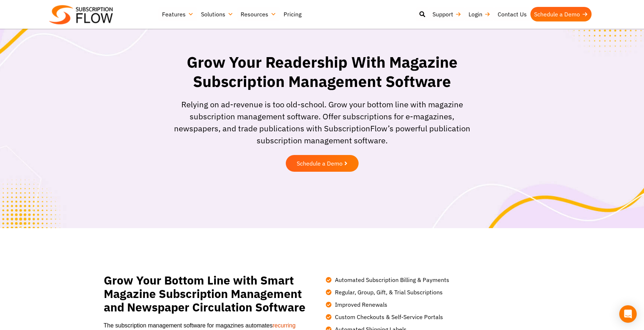 The height and width of the screenshot is (330, 644). I want to click on h1: Grow Your Readership With Magazine Subscription Management Software, so click(322, 72).